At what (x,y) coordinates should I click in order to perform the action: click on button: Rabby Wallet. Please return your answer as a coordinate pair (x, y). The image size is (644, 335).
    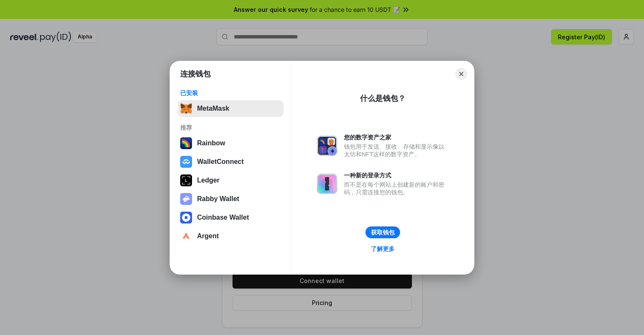
    Looking at the image, I should click on (230, 199).